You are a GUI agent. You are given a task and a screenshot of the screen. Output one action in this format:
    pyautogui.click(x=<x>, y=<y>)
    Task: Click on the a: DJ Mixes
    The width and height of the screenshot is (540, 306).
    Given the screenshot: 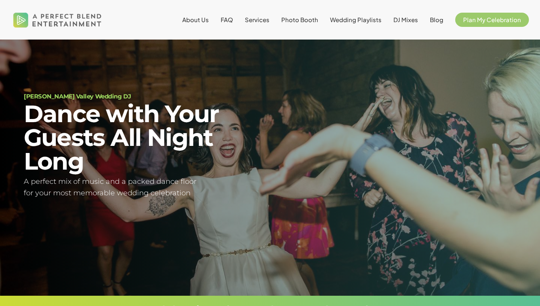 What is the action you would take?
    pyautogui.click(x=405, y=20)
    